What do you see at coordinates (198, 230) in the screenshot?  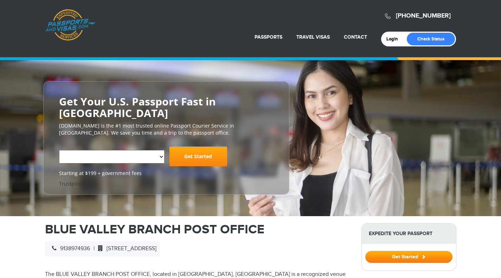 I see `h1: BLUE VALLEY BRANCH POST OFFICE` at bounding box center [198, 230].